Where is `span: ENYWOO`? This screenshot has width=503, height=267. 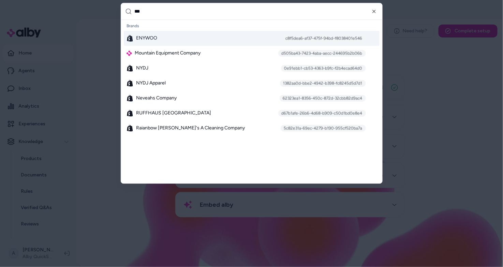 span: ENYWOO is located at coordinates (147, 39).